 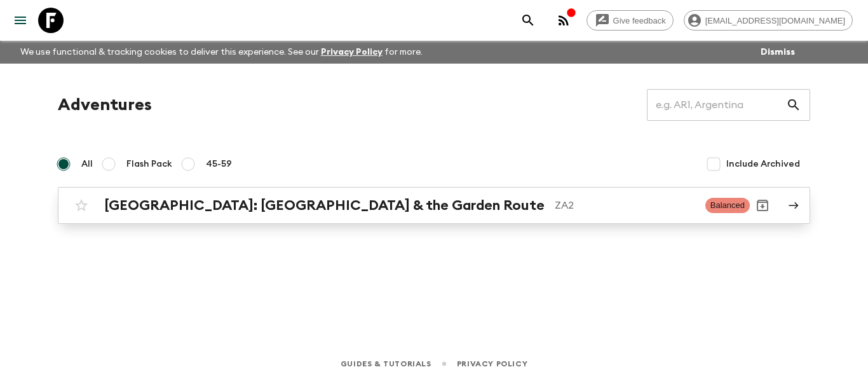 I want to click on span: Flash Pack, so click(x=150, y=164).